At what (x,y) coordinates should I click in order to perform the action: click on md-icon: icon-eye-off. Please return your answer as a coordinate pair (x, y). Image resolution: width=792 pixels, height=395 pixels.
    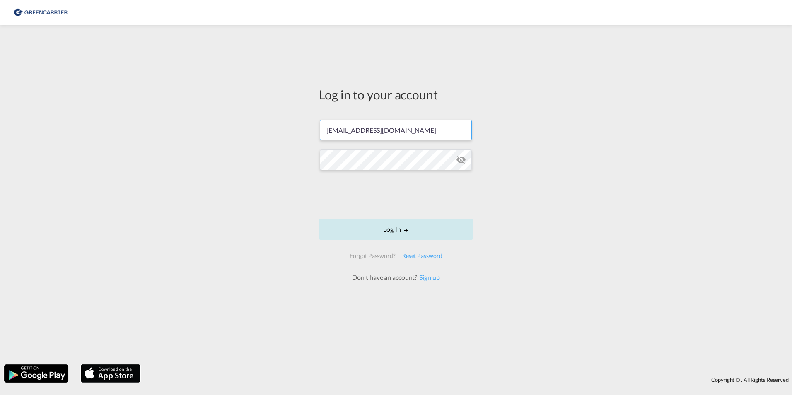
    Looking at the image, I should click on (461, 160).